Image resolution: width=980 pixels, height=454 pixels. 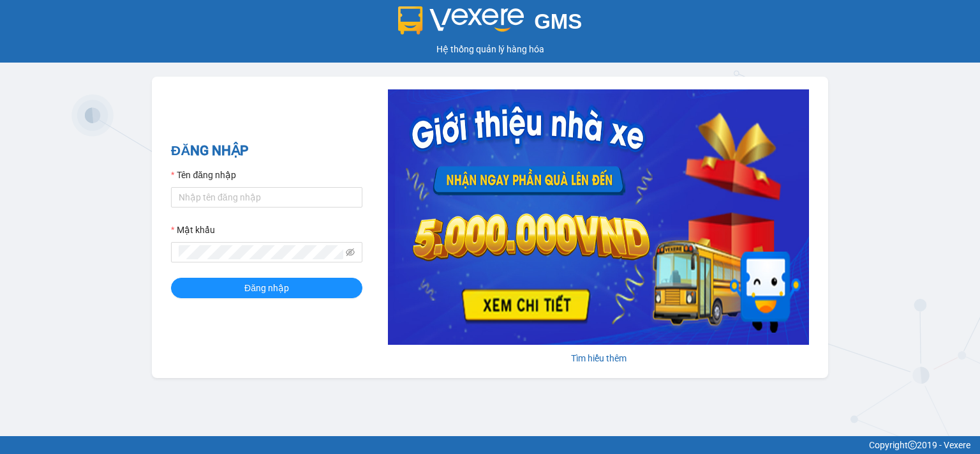 What do you see at coordinates (261, 252) in the screenshot?
I see `input: Mật khẩu` at bounding box center [261, 252].